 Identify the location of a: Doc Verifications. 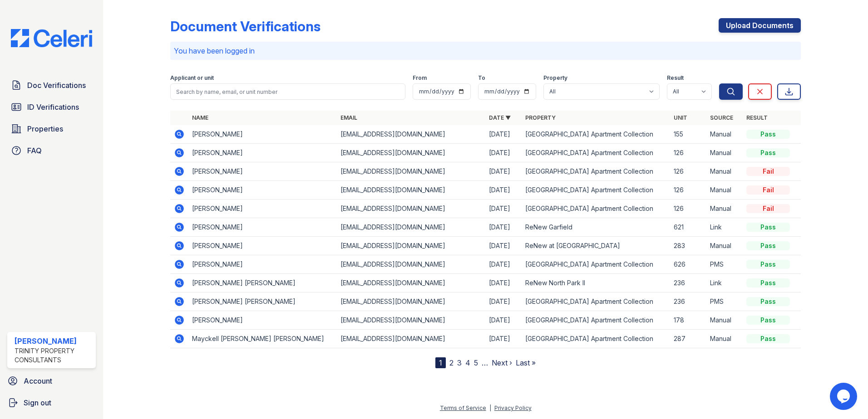
(51, 85).